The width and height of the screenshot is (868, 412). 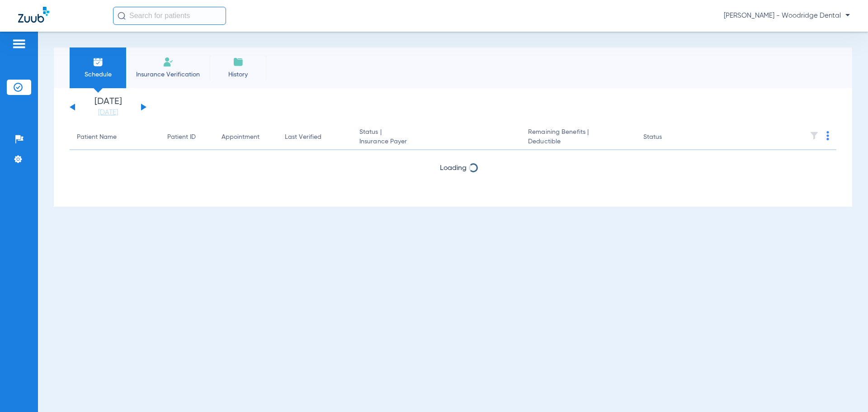 What do you see at coordinates (34, 15) in the screenshot?
I see `img: Zuub Logo` at bounding box center [34, 15].